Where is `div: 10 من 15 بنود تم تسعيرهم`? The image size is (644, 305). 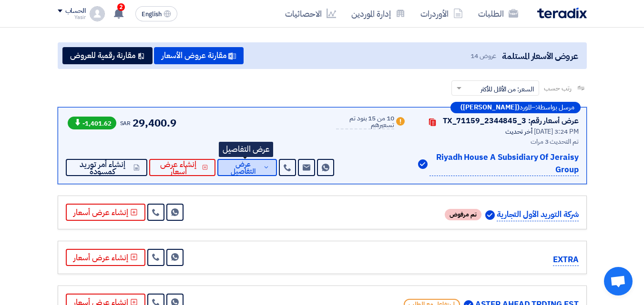
div: 10 من 15 بنود تم تسعيرهم is located at coordinates (365, 123).